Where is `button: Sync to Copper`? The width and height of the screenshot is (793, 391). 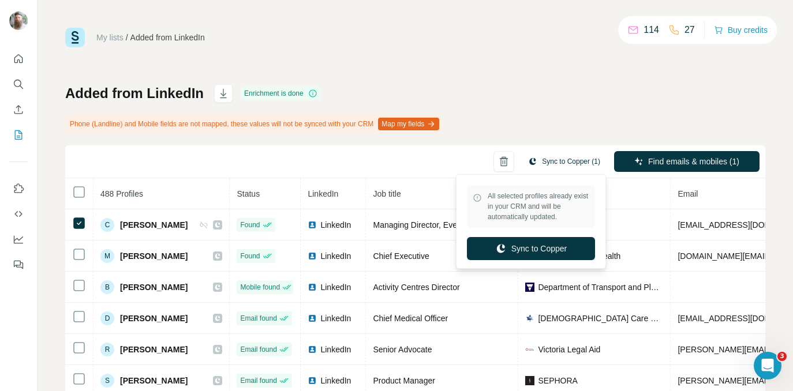 button: Sync to Copper is located at coordinates (531, 249).